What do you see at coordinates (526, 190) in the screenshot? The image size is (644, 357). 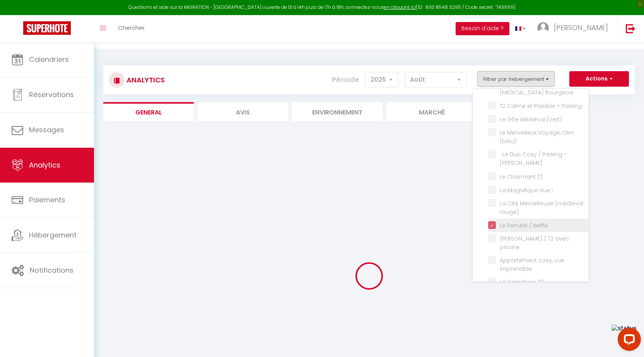 I see `span: La Magnifique Vue !` at bounding box center [526, 190].